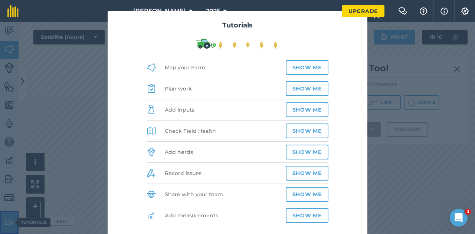 The height and width of the screenshot is (234, 475). Describe the element at coordinates (424, 11) in the screenshot. I see `img: A question mark icon` at that location.